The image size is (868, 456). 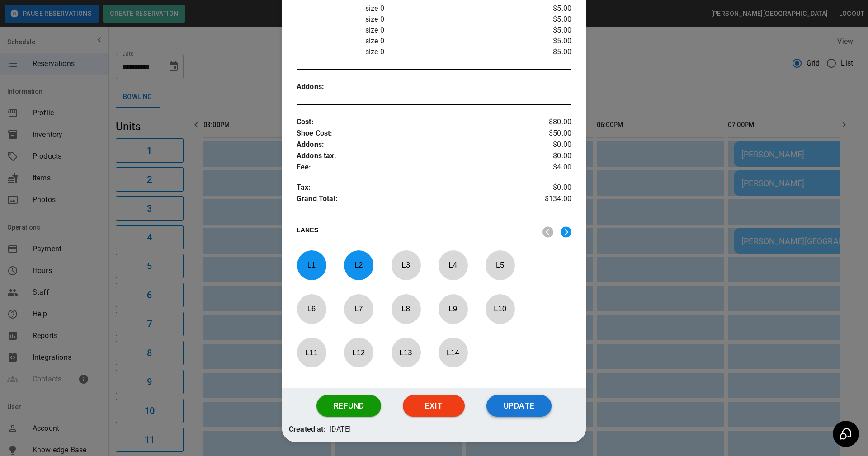 I want to click on p: L 3, so click(x=406, y=265).